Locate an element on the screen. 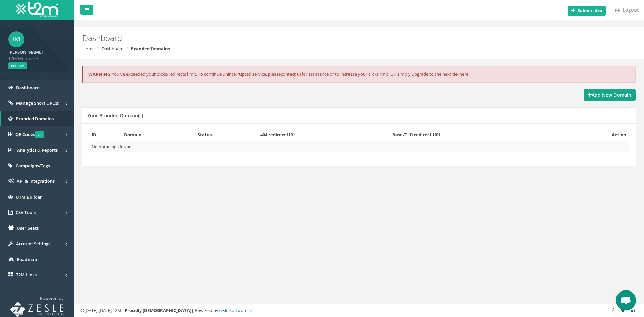 This screenshot has height=317, width=644. div: Open chat is located at coordinates (626, 300).